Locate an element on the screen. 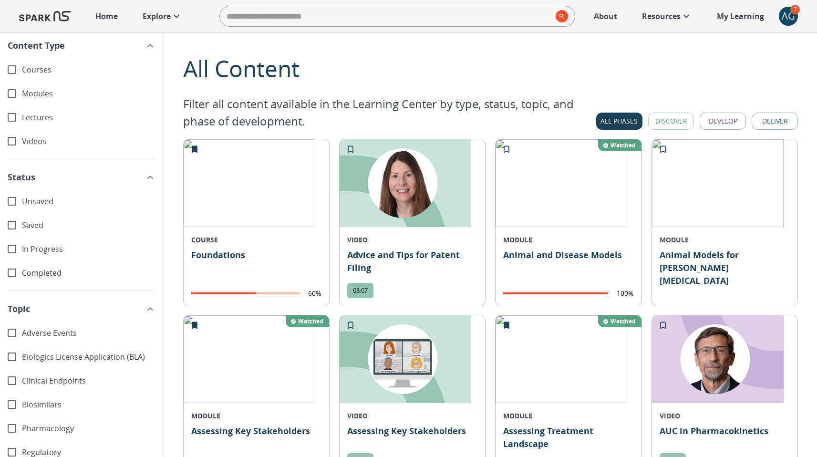 This screenshot has width=817, height=457. span: Saved is located at coordinates (89, 225).